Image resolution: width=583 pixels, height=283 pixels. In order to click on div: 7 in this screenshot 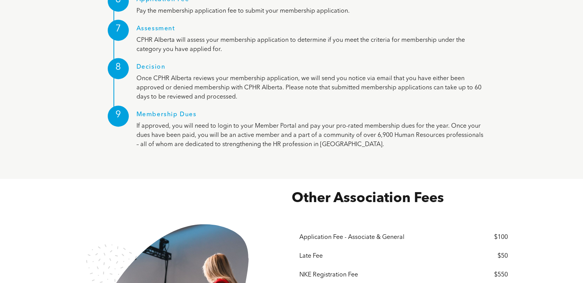, I will do `click(118, 30)`.